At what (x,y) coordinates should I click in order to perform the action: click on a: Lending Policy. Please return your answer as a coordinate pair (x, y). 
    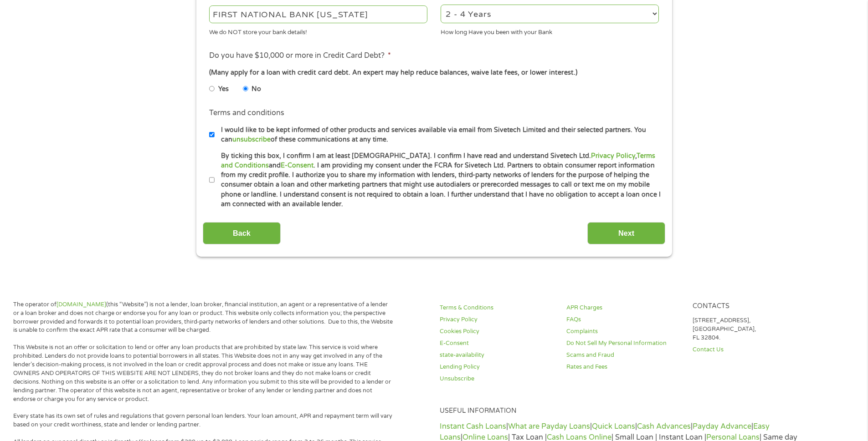
    Looking at the image, I should click on (498, 367).